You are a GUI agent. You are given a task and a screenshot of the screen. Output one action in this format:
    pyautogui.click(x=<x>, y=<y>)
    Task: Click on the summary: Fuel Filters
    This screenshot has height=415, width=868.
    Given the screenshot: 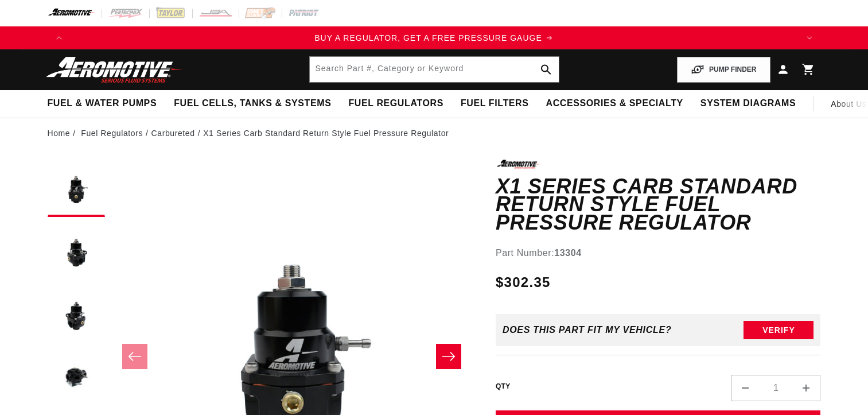 What is the action you would take?
    pyautogui.click(x=495, y=104)
    